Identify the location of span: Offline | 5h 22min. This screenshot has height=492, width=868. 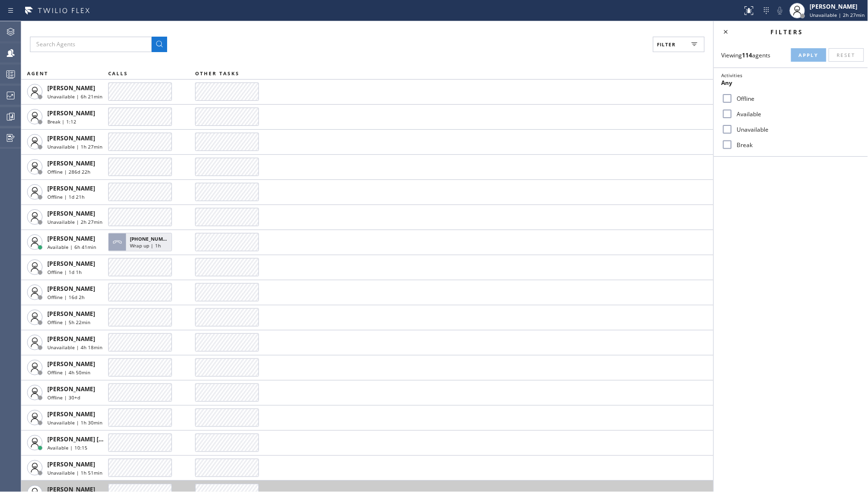
(69, 322).